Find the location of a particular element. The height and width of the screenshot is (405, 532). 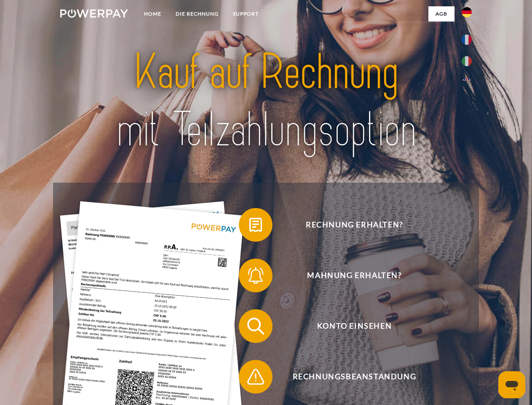

img: de is located at coordinates (467, 12).